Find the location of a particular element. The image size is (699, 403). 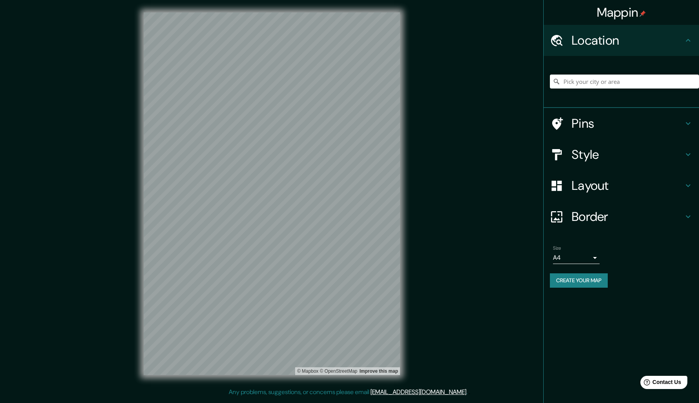

h4: Pins is located at coordinates (627, 123).